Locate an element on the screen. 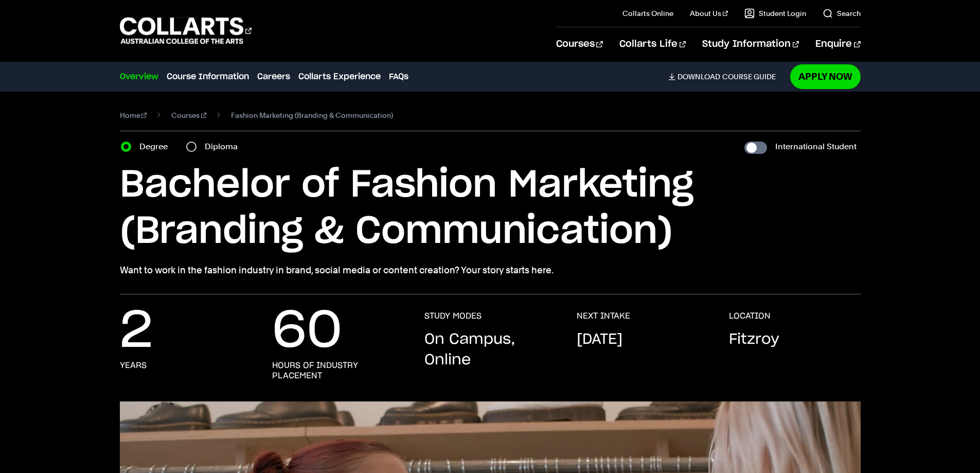 The width and height of the screenshot is (980, 473). label: Diploma is located at coordinates (224, 147).